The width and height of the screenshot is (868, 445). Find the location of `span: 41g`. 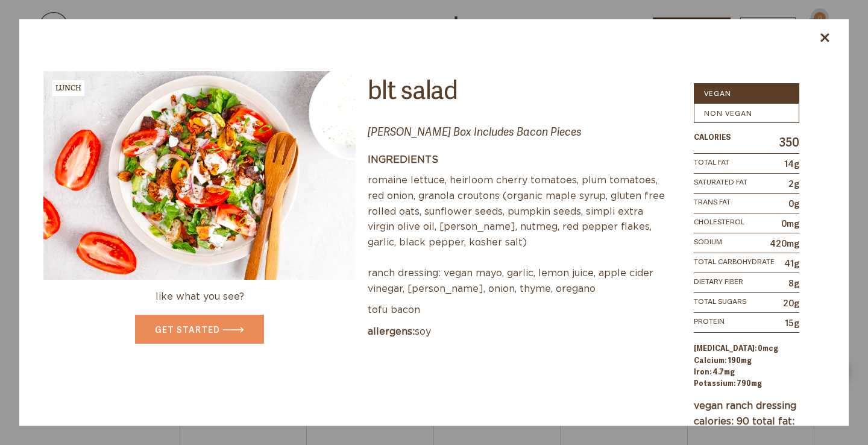

span: 41g is located at coordinates (792, 263).